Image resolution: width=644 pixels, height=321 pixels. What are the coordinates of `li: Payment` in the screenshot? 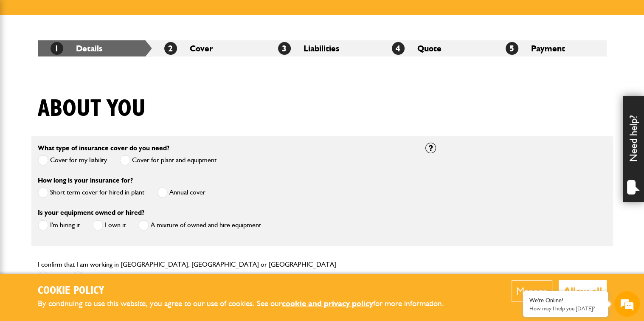 It's located at (550, 48).